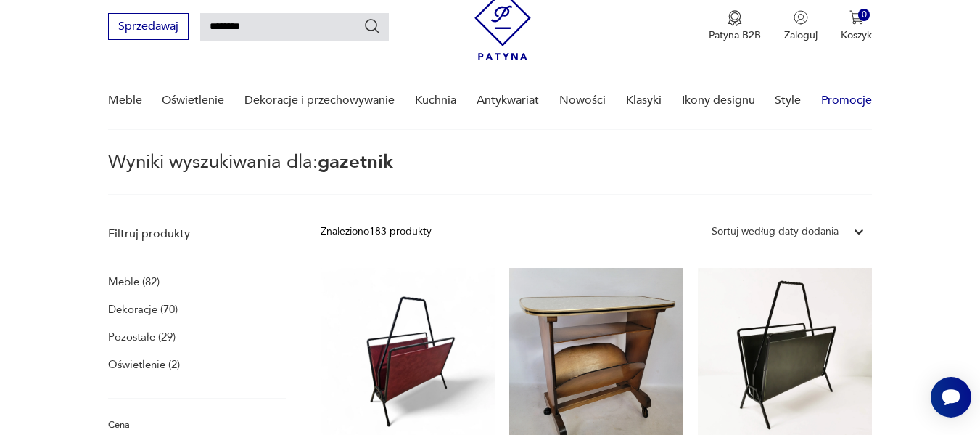 This screenshot has width=980, height=435. I want to click on a: Klasyki, so click(643, 100).